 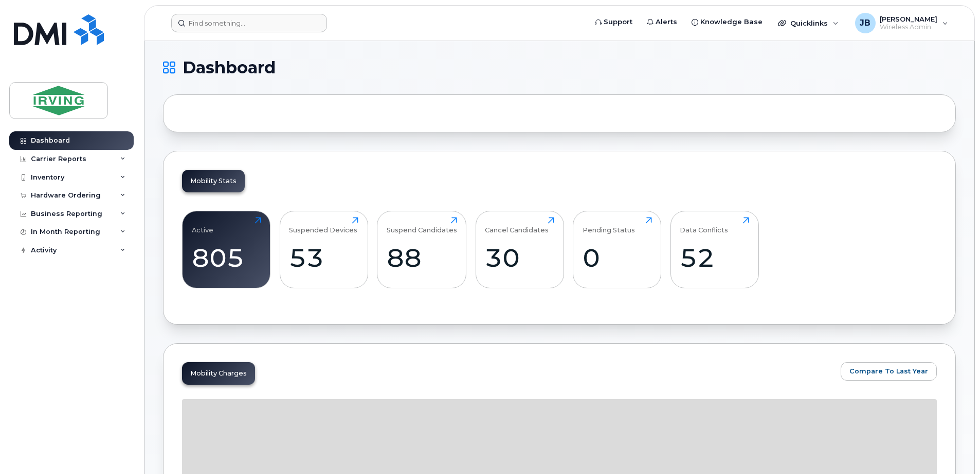 I want to click on a: Suspend Candidates88, so click(x=421, y=250).